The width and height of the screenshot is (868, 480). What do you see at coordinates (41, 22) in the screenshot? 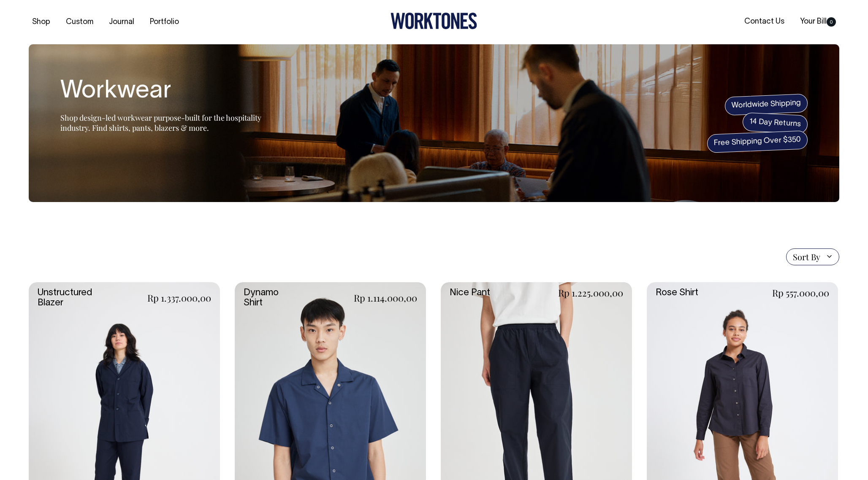
I see `a: Shop` at bounding box center [41, 22].